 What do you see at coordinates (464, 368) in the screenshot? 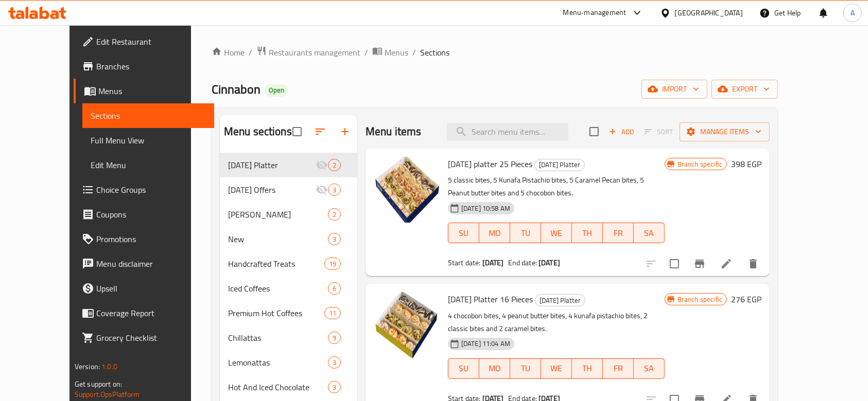
I see `span: SU` at bounding box center [464, 368].